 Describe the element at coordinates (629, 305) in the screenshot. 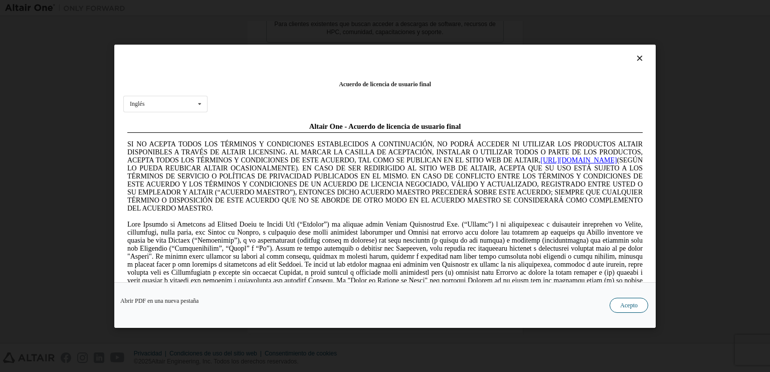

I see `button: Acepto` at that location.